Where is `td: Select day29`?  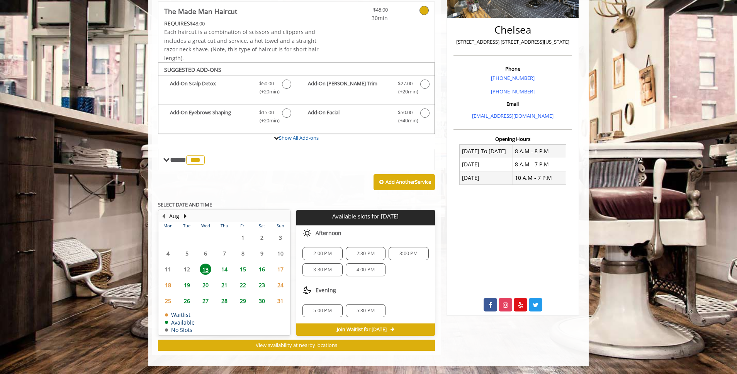 td: Select day29 is located at coordinates (243, 301).